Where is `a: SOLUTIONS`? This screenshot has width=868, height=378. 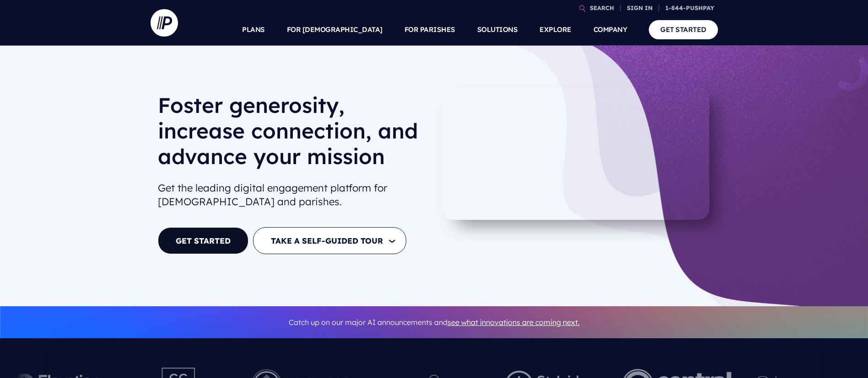 a: SOLUTIONS is located at coordinates (497, 30).